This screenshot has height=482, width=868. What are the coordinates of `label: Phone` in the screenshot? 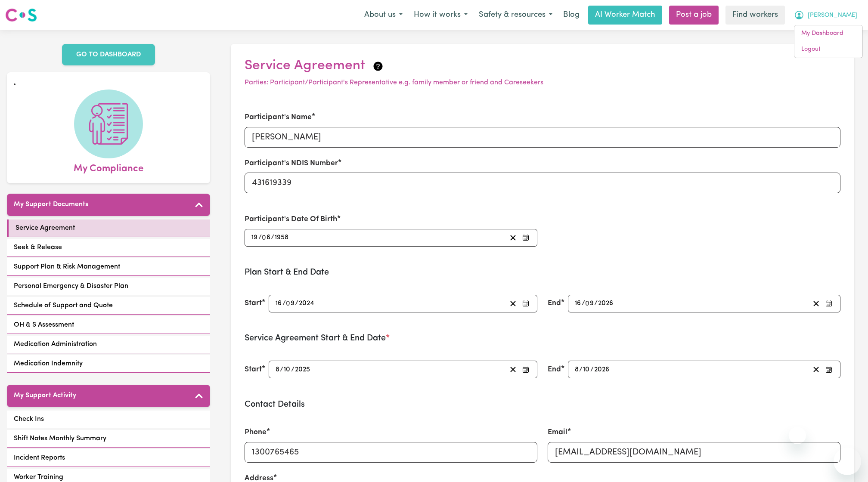 It's located at (255, 433).